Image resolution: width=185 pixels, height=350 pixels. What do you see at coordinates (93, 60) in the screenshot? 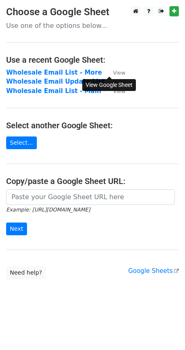
I see `h4: Use a recent Google Sheet:` at bounding box center [93, 60].